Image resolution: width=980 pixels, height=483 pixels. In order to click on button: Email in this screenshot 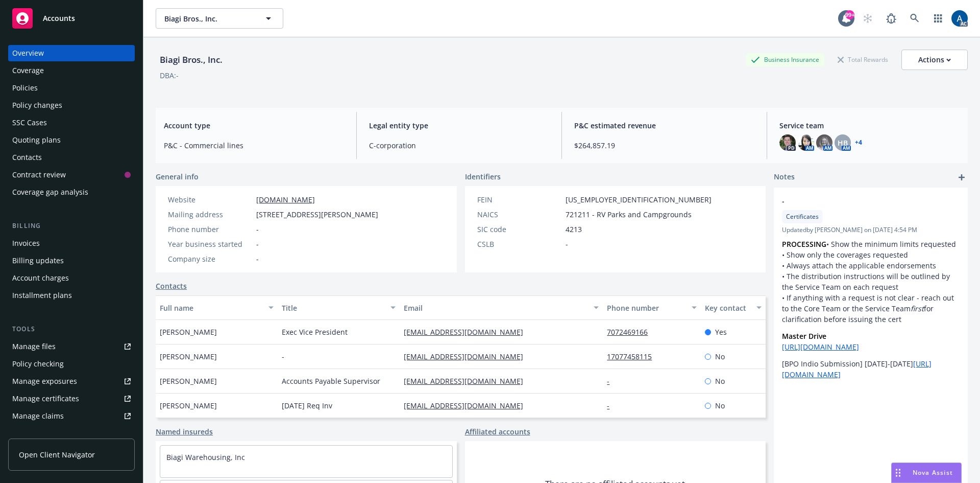, I will do `click(502, 308)`.